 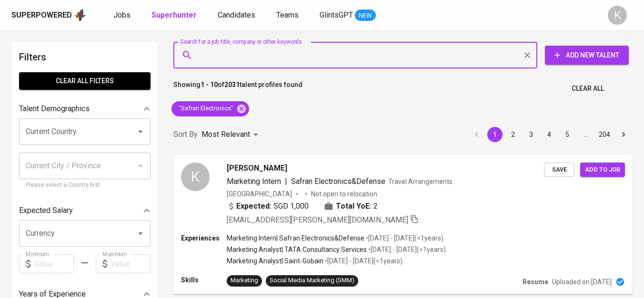 I want to click on span: Clear All filters, so click(x=85, y=81).